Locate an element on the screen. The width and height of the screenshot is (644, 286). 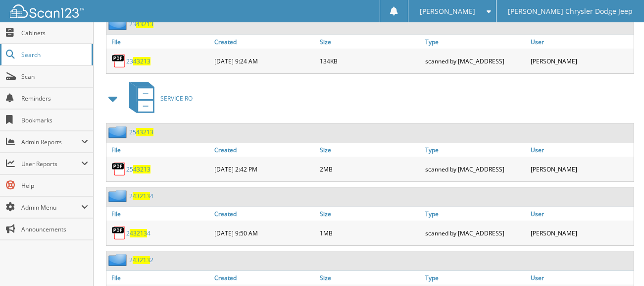
span: Admin Reports is located at coordinates (51, 142).